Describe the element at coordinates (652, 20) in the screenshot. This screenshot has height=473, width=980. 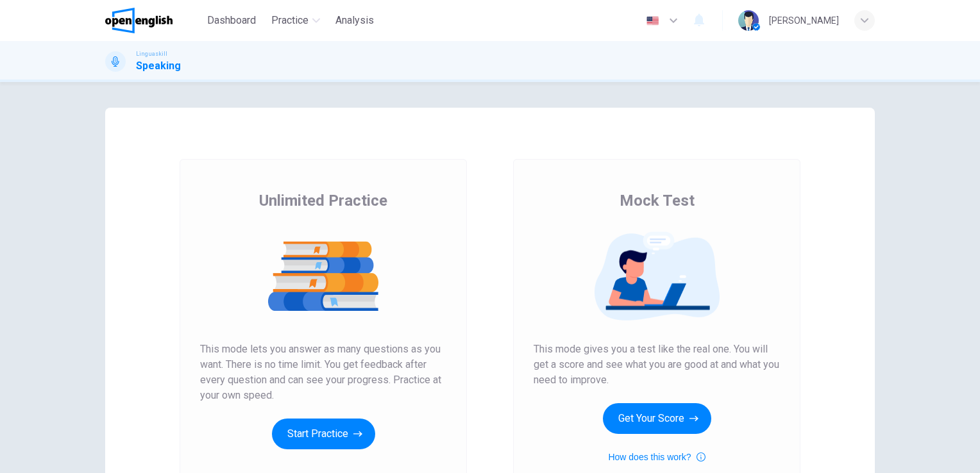
I see `img: en` at that location.